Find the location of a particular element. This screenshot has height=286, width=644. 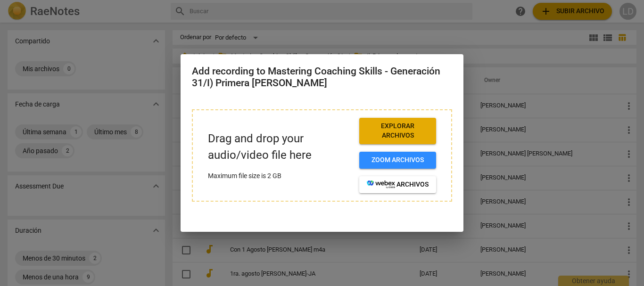

span: Explorar archivos is located at coordinates (398, 130).